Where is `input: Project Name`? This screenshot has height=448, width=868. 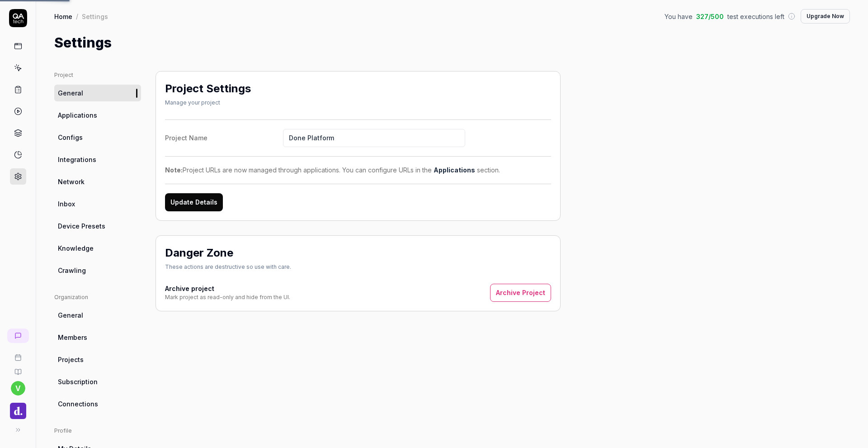 input: Project Name is located at coordinates (374, 138).